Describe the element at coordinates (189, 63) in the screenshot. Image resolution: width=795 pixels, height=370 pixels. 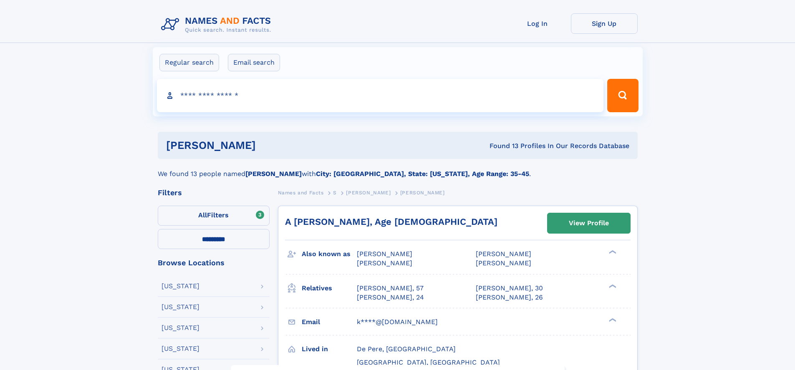
I see `label: Regular search` at that location.